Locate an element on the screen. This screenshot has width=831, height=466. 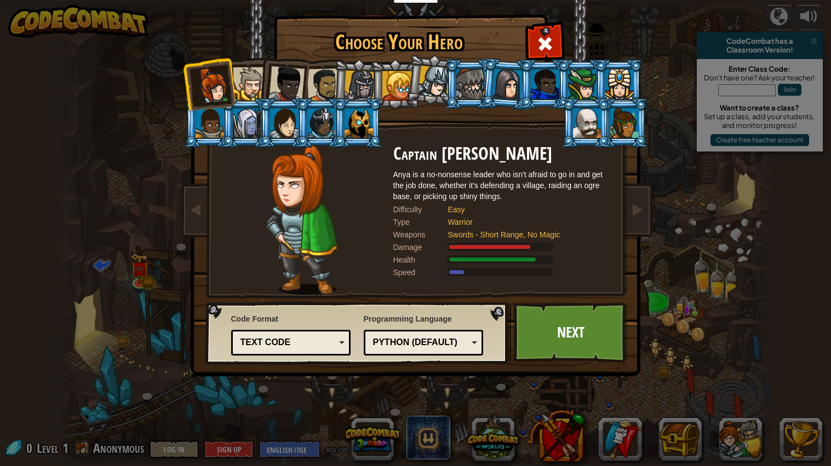
h1: Choose Your Hero is located at coordinates (399, 42).